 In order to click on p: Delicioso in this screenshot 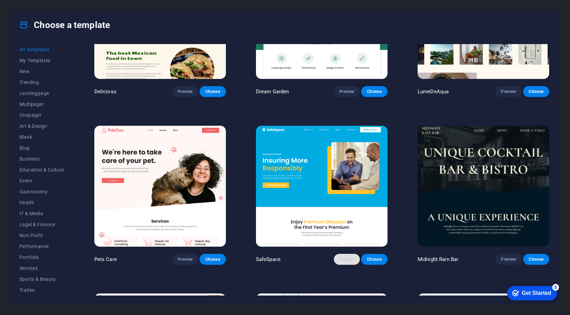, I will do `click(105, 92)`.